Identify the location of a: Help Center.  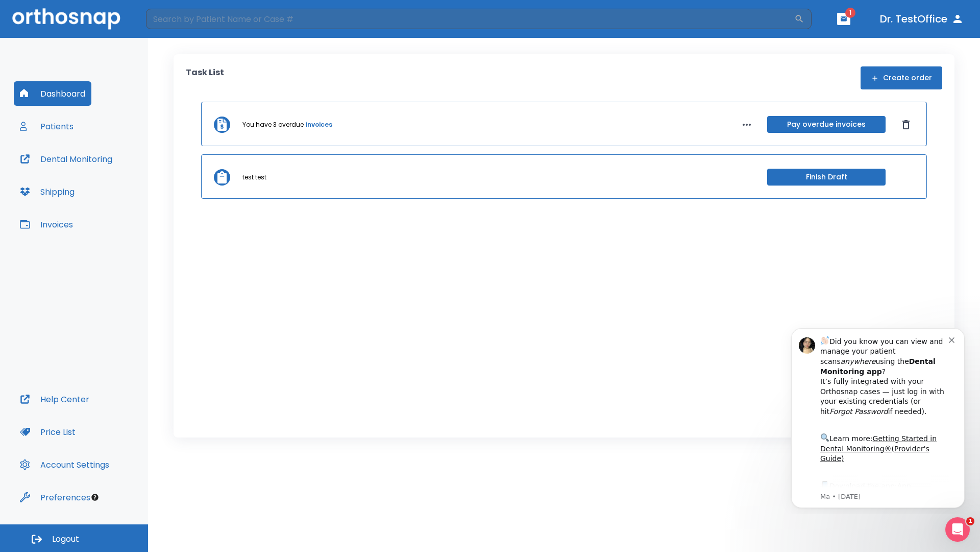
(54, 399).